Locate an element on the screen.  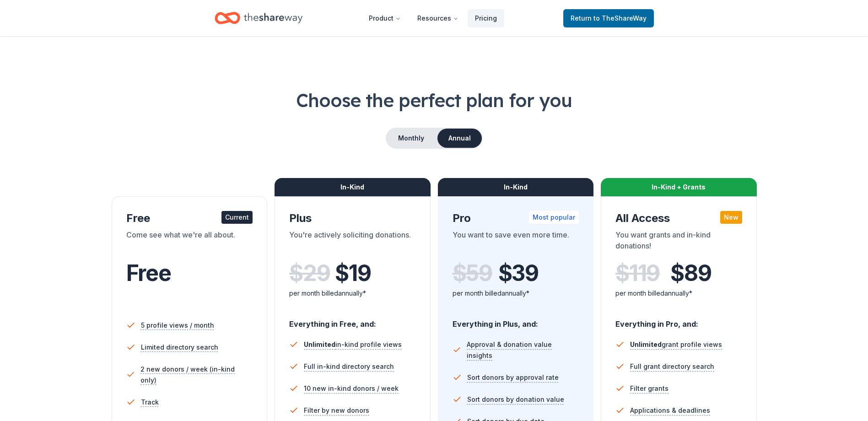
span: $ 89 is located at coordinates (691, 274).